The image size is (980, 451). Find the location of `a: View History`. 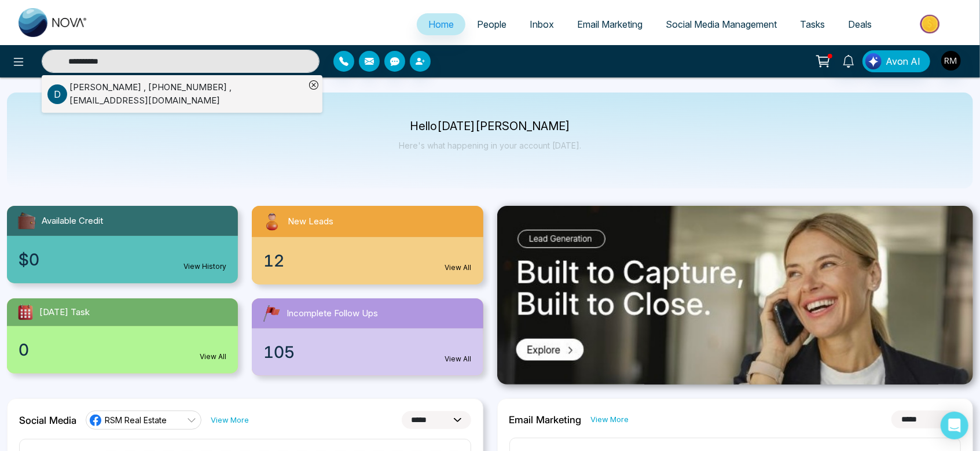

a: View History is located at coordinates (205, 267).